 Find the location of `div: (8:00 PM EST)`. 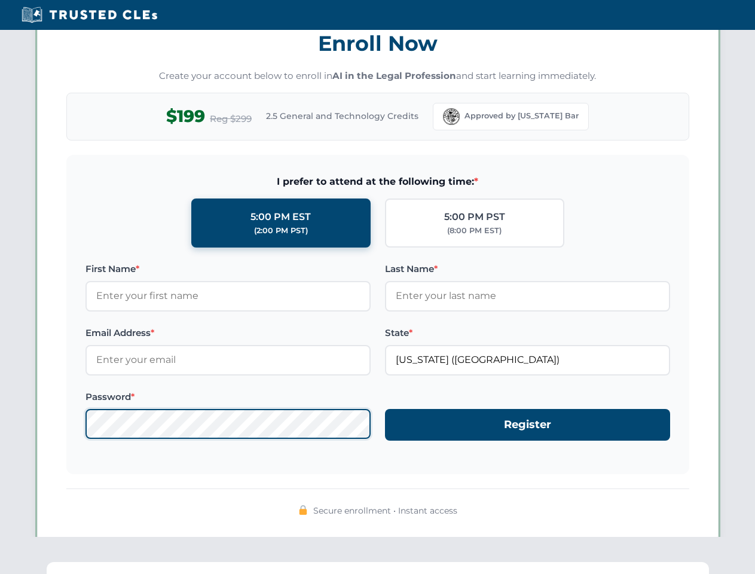

div: (8:00 PM EST) is located at coordinates (474, 231).